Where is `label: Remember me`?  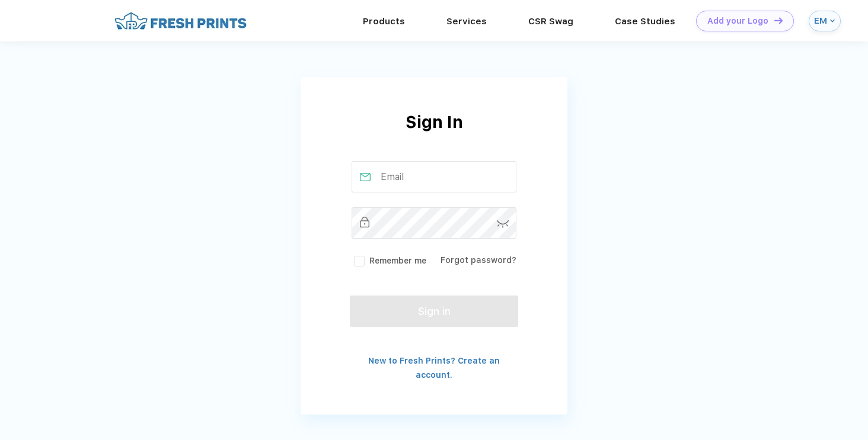
label: Remember me is located at coordinates (389, 260).